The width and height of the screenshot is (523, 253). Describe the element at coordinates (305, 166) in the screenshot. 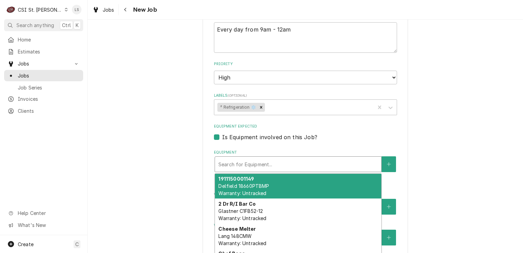

I see `div: Equipment` at that location.